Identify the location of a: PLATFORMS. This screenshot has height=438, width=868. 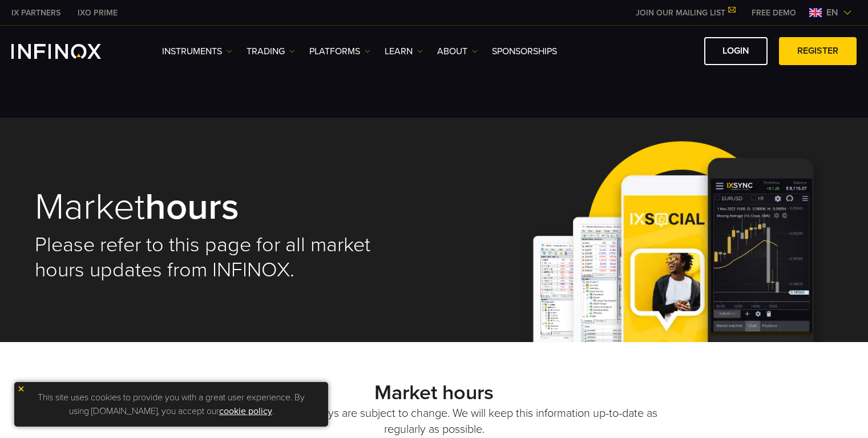
(339, 51).